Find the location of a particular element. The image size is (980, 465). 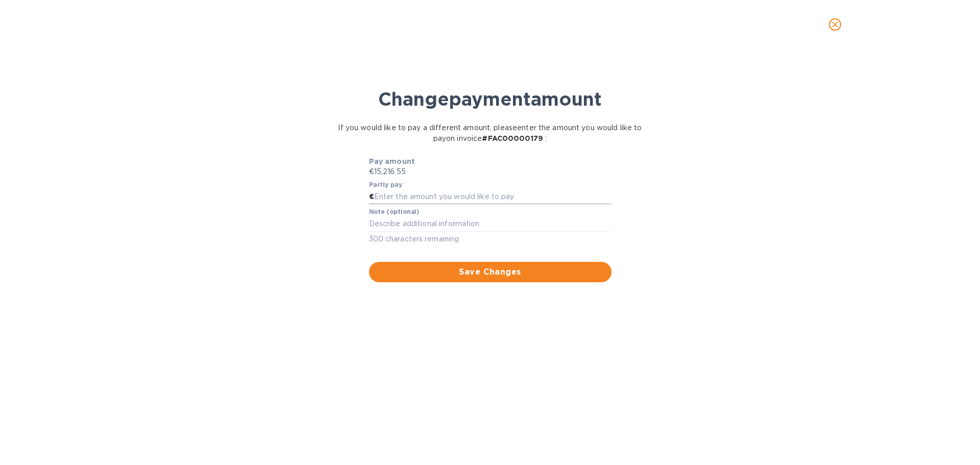

button: Save Changes is located at coordinates (490, 272).